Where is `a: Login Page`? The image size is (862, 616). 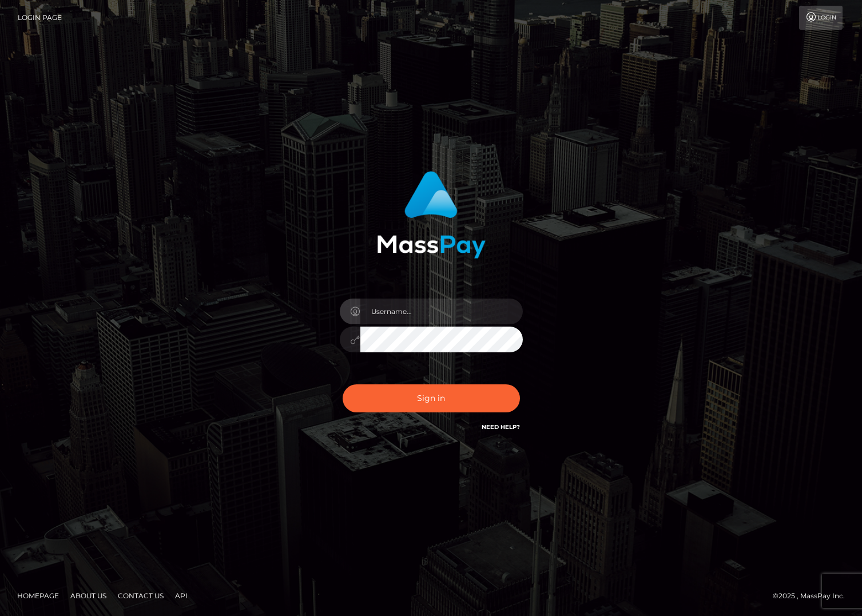
a: Login Page is located at coordinates (40, 18).